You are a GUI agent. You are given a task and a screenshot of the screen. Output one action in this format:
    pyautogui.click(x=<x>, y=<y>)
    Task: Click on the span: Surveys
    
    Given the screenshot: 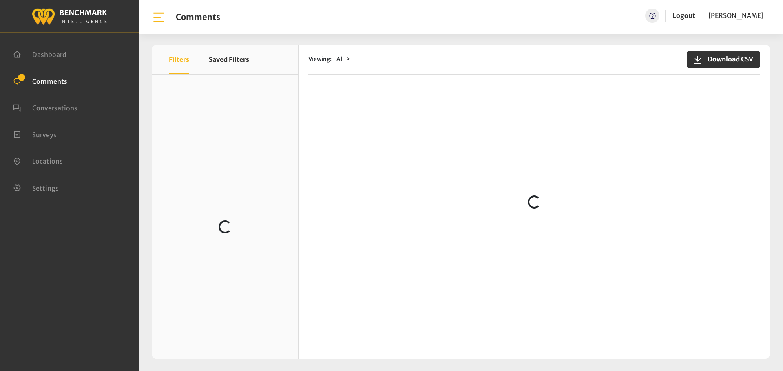 What is the action you would take?
    pyautogui.click(x=44, y=135)
    